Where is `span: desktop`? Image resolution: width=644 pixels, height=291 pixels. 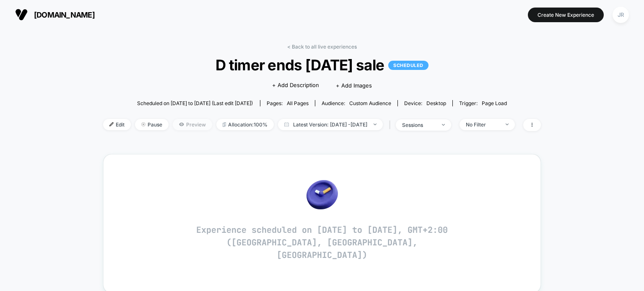
span: desktop is located at coordinates (436, 103).